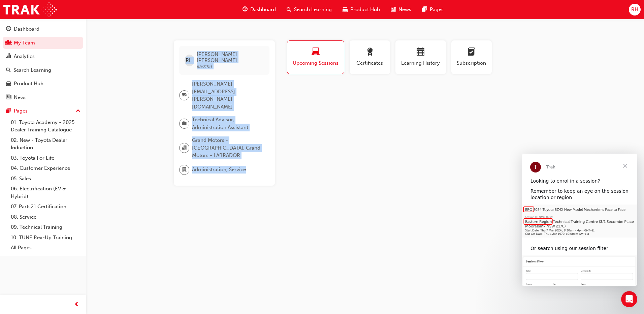  Describe the element at coordinates (9, 57) in the screenshot. I see `span: chart-icon` at that location.